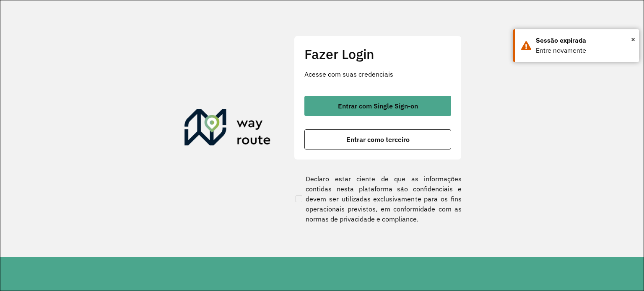 Image resolution: width=644 pixels, height=291 pixels. I want to click on label: Declaro estar ciente de que as informações contidas nesta plataforma são confidenciais e devem se..., so click(378, 199).